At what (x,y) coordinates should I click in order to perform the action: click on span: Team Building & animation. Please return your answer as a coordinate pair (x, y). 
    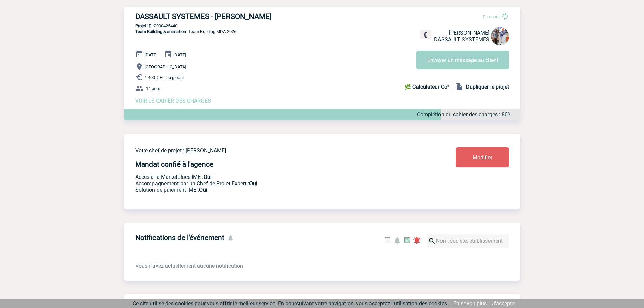
    Looking at the image, I should click on (160, 32).